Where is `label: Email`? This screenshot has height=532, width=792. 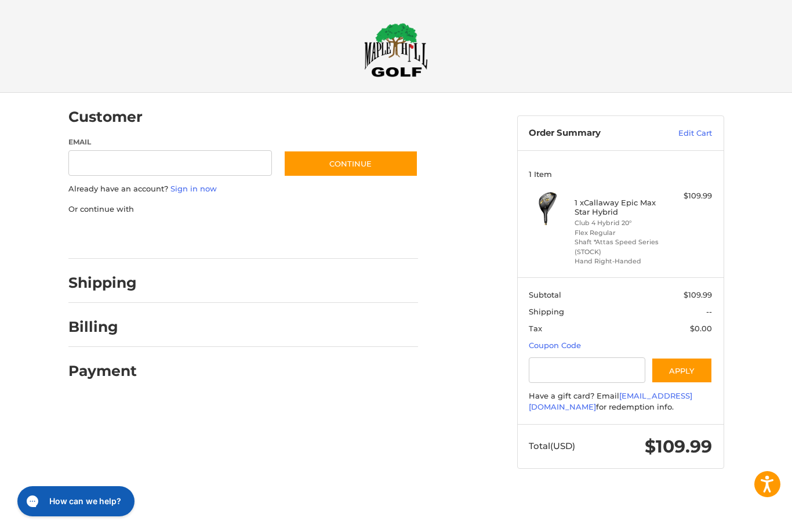 label: Email is located at coordinates (170, 142).